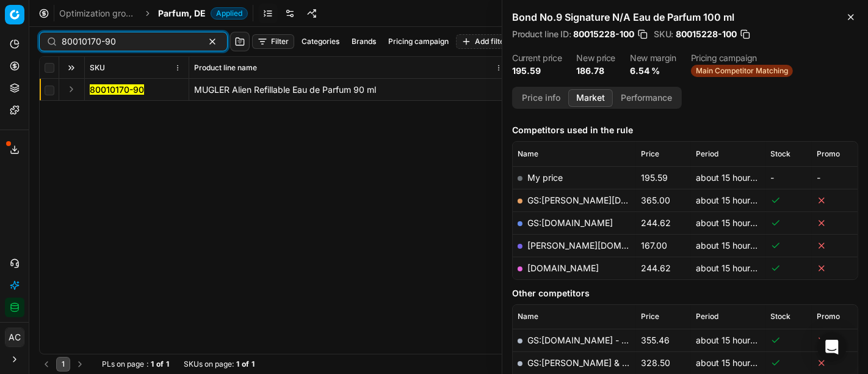 Image resolution: width=868 pixels, height=374 pixels. What do you see at coordinates (46, 364) in the screenshot?
I see `button: Go to previous page` at bounding box center [46, 364].